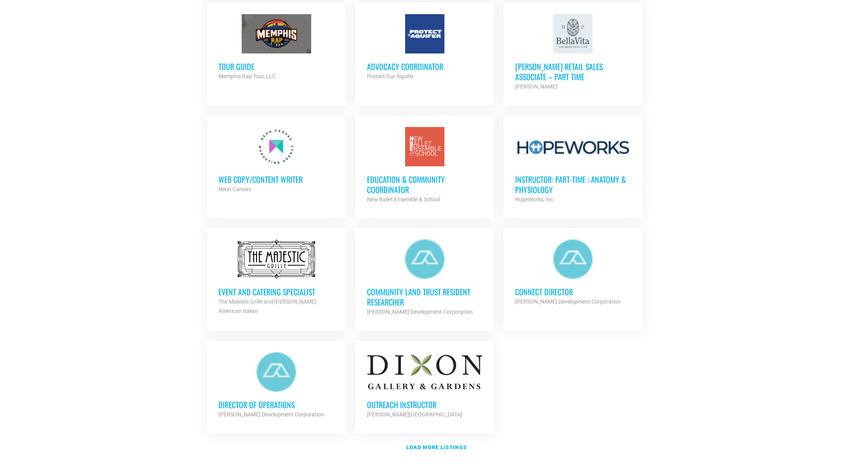  Describe the element at coordinates (572, 292) in the screenshot. I see `h3: Connect Director` at that location.